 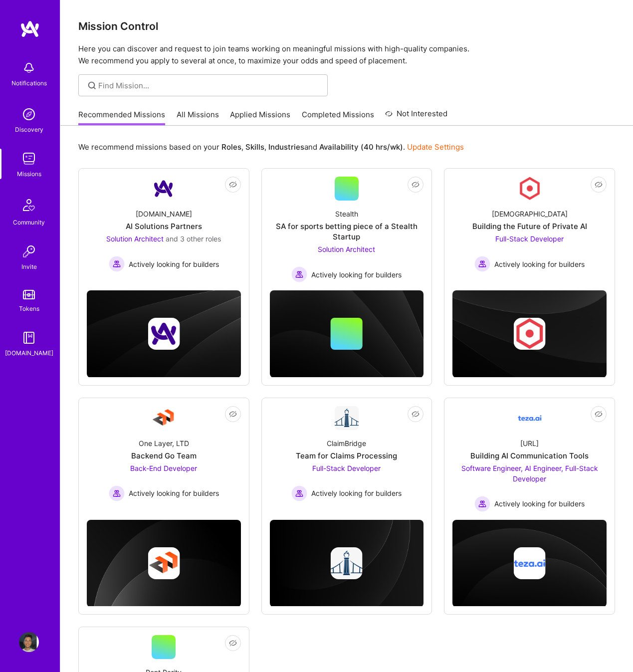 What do you see at coordinates (29, 308) in the screenshot?
I see `div: Tokens` at bounding box center [29, 308].